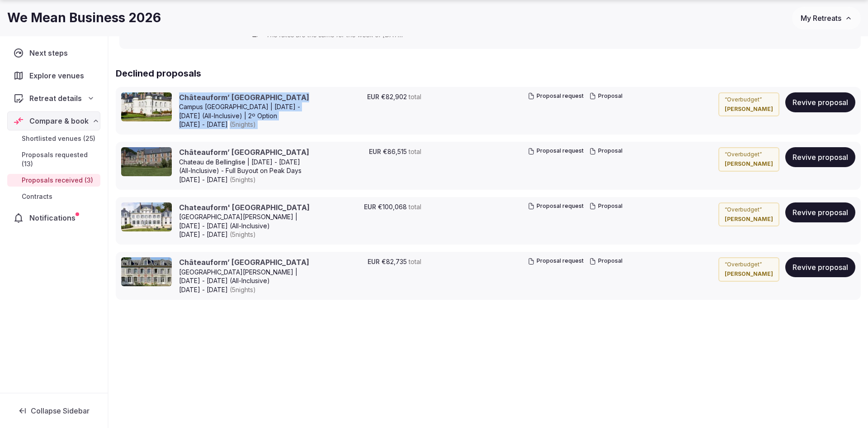 This screenshot has height=428, width=868. Describe the element at coordinates (147, 217) in the screenshot. I see `img: Chateauform' Château de Crécy-la-Chapelle cover photo` at that location.